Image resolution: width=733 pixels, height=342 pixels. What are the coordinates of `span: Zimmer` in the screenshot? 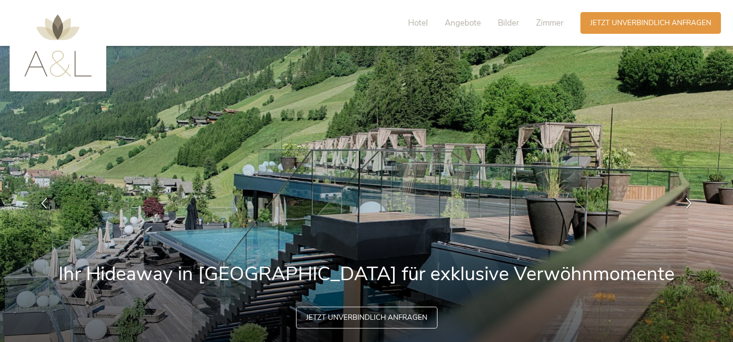 It's located at (549, 23).